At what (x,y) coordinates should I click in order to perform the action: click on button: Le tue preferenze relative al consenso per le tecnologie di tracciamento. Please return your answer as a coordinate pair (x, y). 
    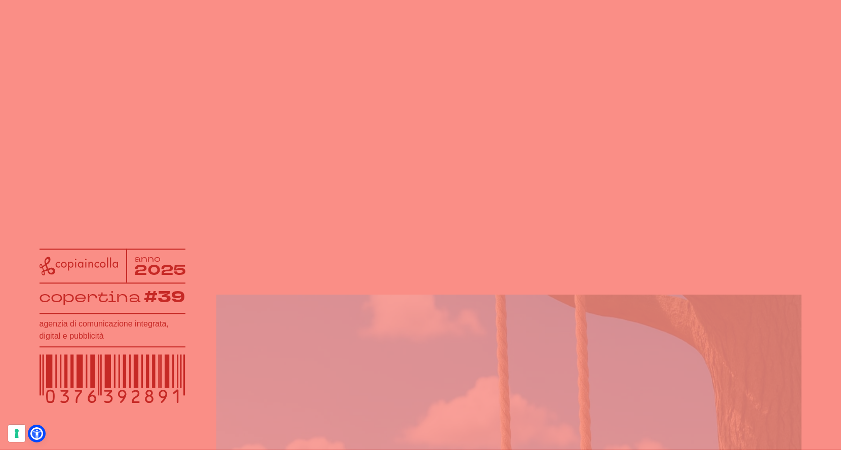
    Looking at the image, I should click on (17, 433).